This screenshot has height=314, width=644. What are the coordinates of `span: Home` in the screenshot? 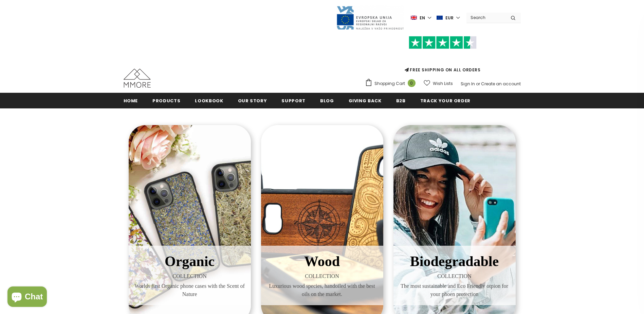 It's located at (131, 100).